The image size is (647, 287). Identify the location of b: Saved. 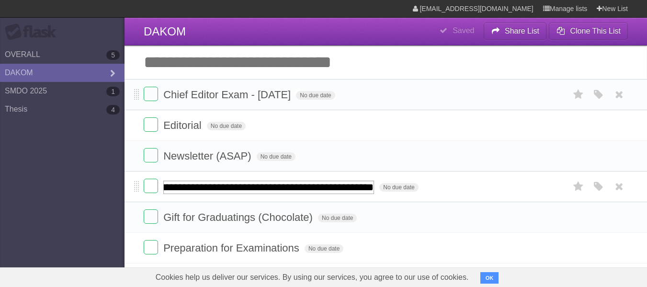
(463, 30).